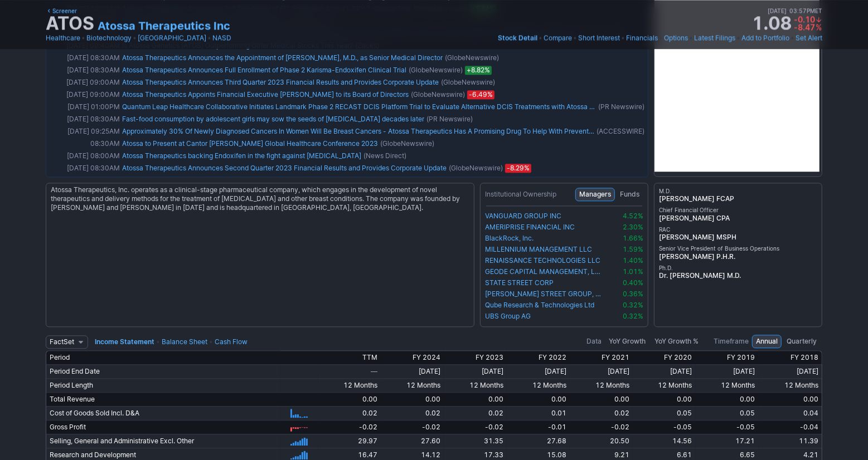 This screenshot has width=868, height=460. What do you see at coordinates (633, 282) in the screenshot?
I see `span: 0.40%` at bounding box center [633, 282].